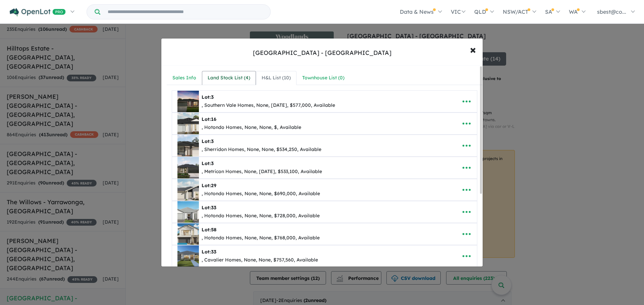 The image size is (644, 305). Describe the element at coordinates (260, 260) in the screenshot. I see `div: , Cavalier Homes, None, None, $757,560, Available` at that location.